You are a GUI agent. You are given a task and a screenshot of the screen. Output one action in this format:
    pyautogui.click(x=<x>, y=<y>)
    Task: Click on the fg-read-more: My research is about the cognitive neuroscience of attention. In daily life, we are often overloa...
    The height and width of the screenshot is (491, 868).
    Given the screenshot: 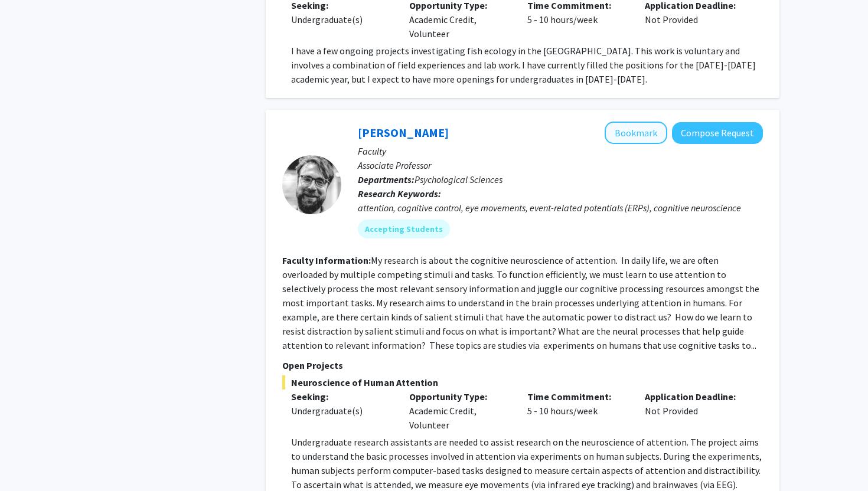 What is the action you would take?
    pyautogui.click(x=520, y=302)
    